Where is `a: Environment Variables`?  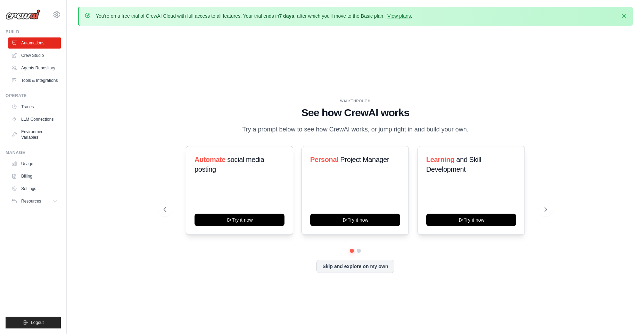 a: Environment Variables is located at coordinates (34, 135).